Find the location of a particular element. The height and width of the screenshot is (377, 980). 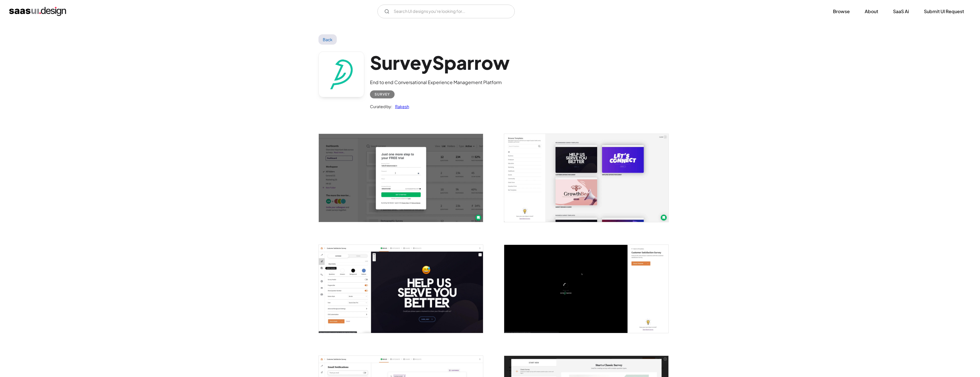

a: Submit UI Request is located at coordinates (944, 11).